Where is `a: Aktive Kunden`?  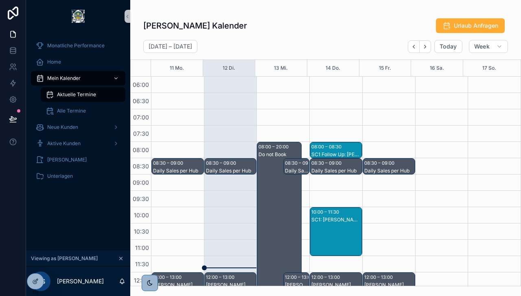
a: Aktive Kunden is located at coordinates (78, 143).